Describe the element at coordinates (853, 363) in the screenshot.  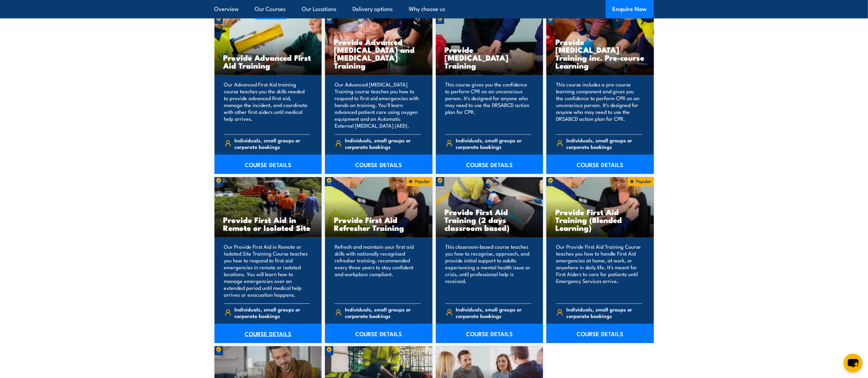
I see `button: chat-button` at that location.